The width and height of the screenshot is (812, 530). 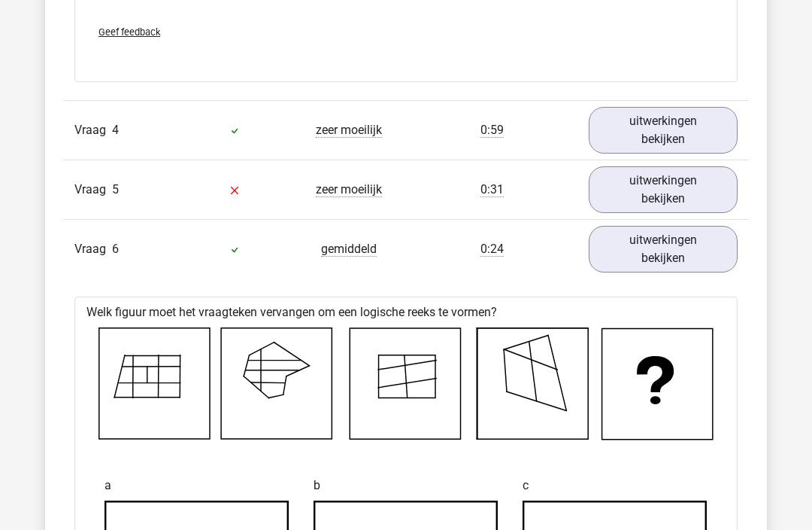 What do you see at coordinates (526, 486) in the screenshot?
I see `span: c` at bounding box center [526, 486].